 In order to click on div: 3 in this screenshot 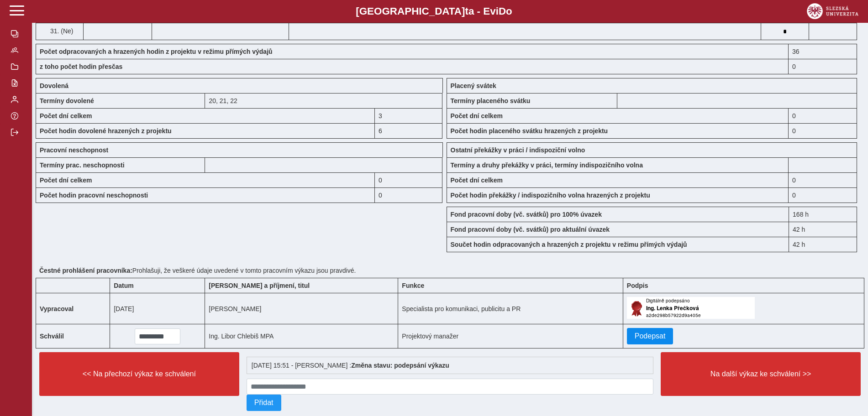, I will do `click(408, 115)`.